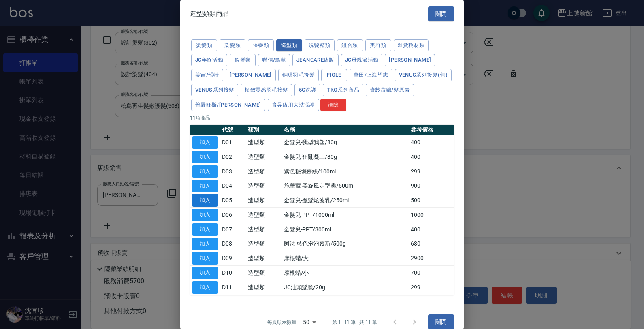 The width and height of the screenshot is (644, 329). What do you see at coordinates (362, 60) in the screenshot?
I see `button: JC母親節活動` at bounding box center [362, 60].